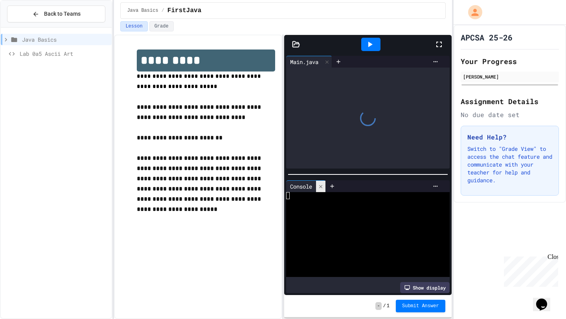  Describe the element at coordinates (388, 306) in the screenshot. I see `span: 1` at that location.